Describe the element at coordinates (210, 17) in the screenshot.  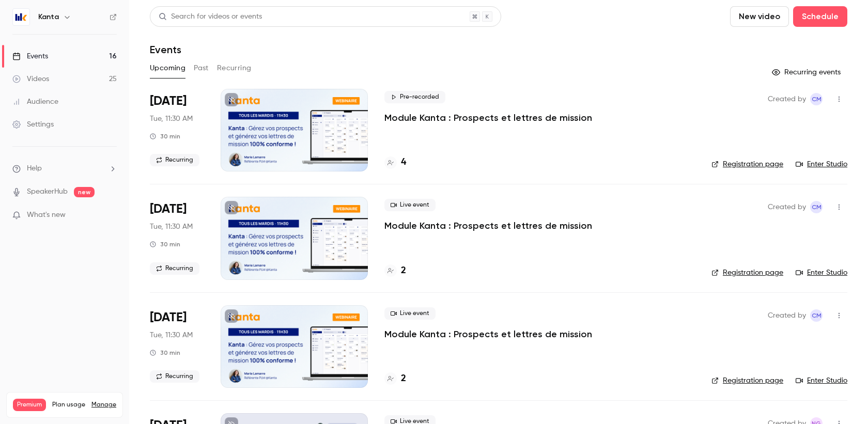
I see `div: Search for videos or events` at that location.